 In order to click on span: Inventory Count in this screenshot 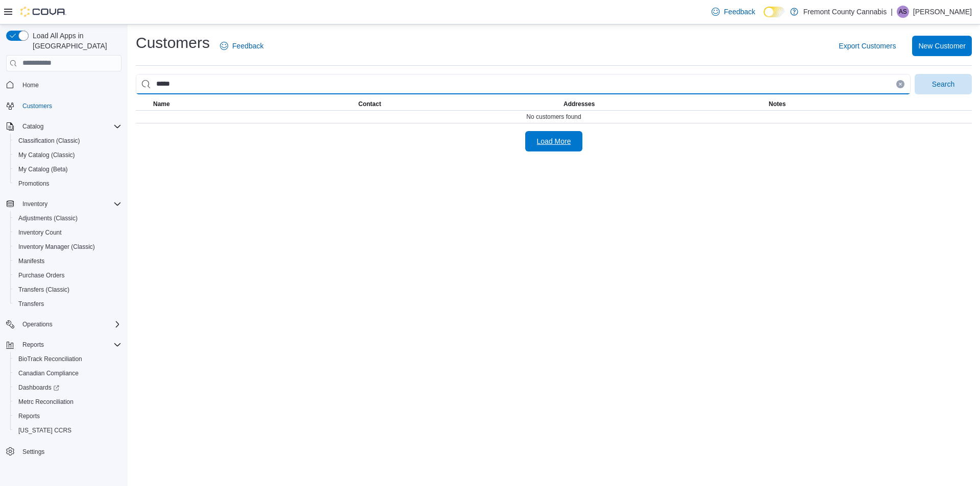, I will do `click(68, 233)`.